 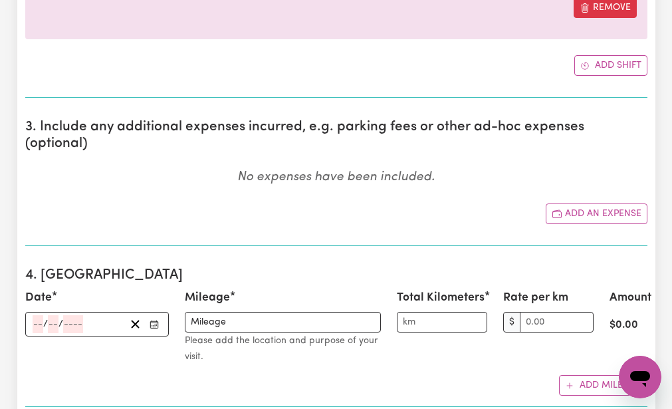 What do you see at coordinates (442, 322) in the screenshot?
I see `input: km` at bounding box center [442, 322].